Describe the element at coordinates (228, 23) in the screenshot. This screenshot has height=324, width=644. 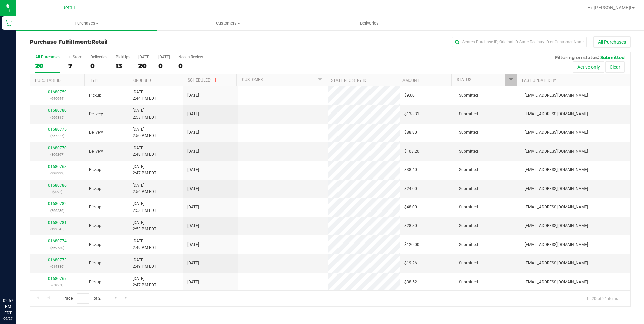
I see `a: Customers` at that location.